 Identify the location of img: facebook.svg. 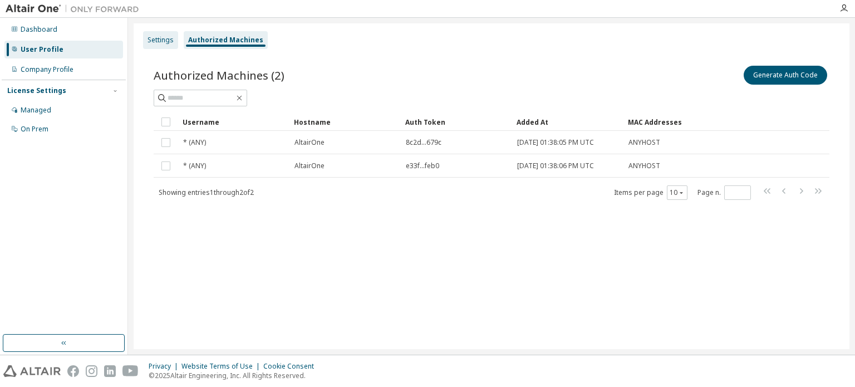
(73, 371).